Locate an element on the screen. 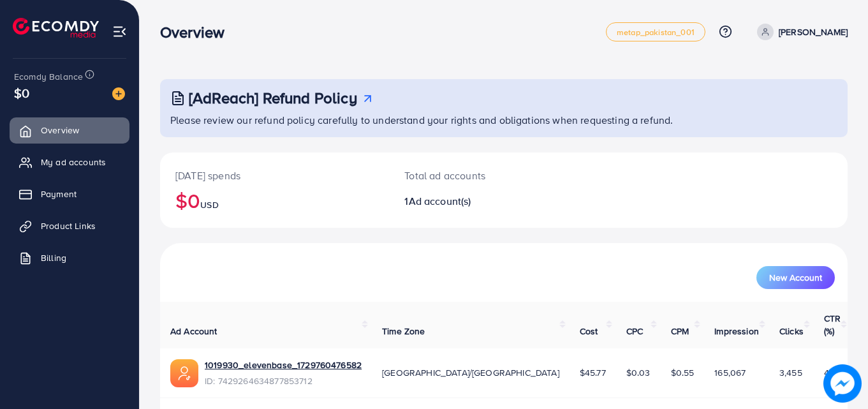 The height and width of the screenshot is (409, 868). a: Payment is located at coordinates (69, 194).